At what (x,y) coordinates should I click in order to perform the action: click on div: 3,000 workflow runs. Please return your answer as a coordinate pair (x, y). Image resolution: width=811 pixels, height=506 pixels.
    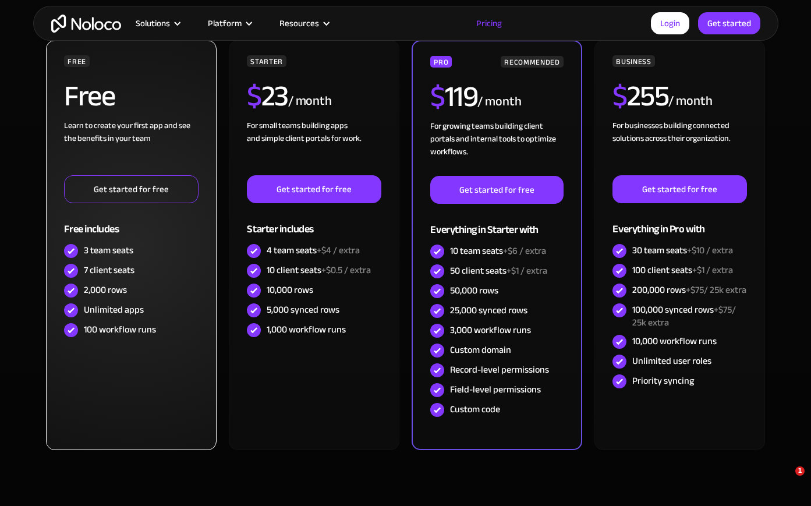
    Looking at the image, I should click on (490, 330).